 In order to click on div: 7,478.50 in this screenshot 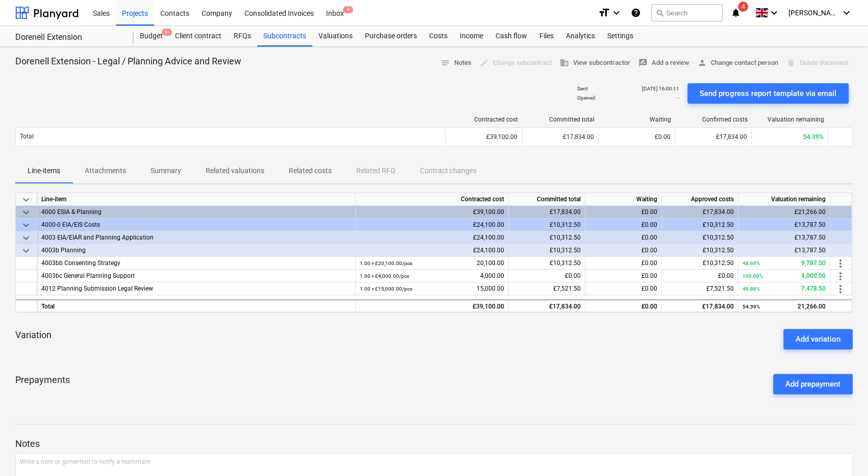, I will do `click(783, 289)`.